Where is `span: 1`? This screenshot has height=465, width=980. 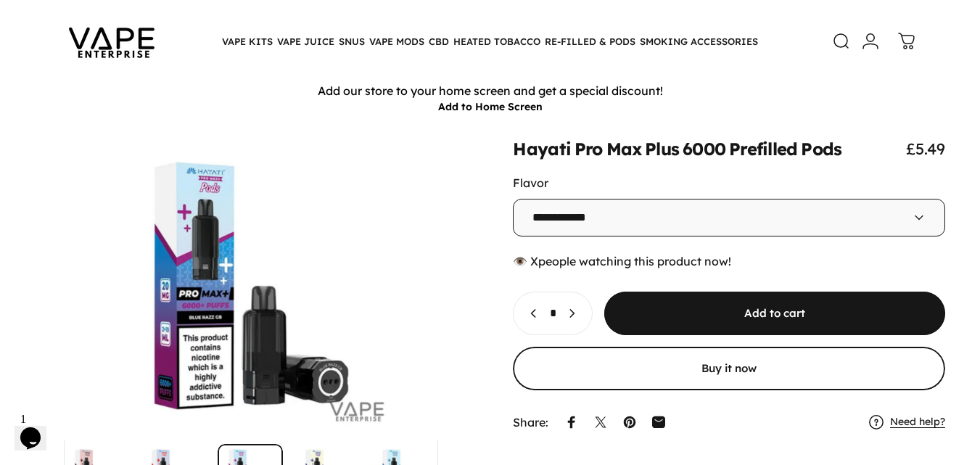
span: 1 is located at coordinates (8, 11).